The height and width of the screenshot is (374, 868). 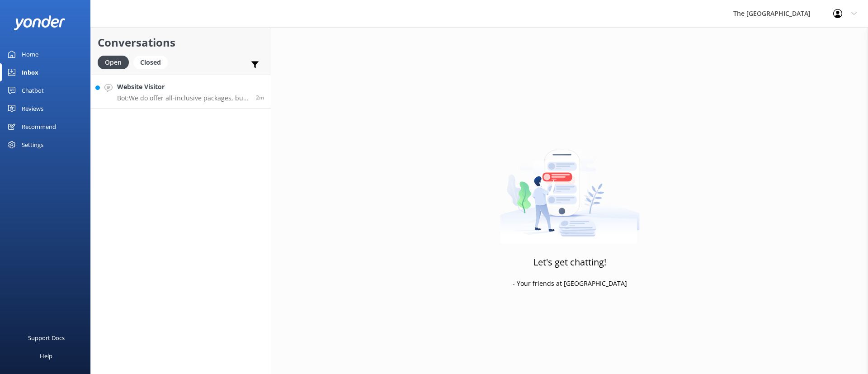 I want to click on h2: Conversations, so click(x=181, y=43).